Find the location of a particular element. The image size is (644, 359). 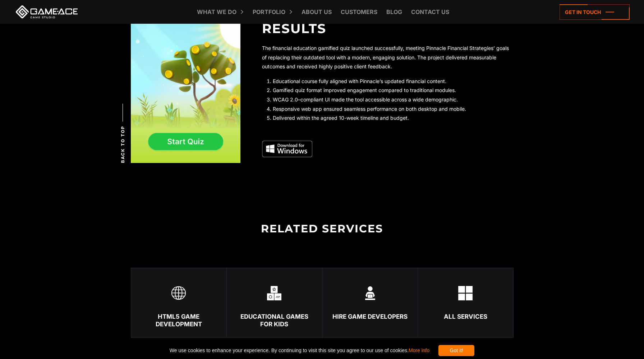

h2: Results is located at coordinates (388, 29).